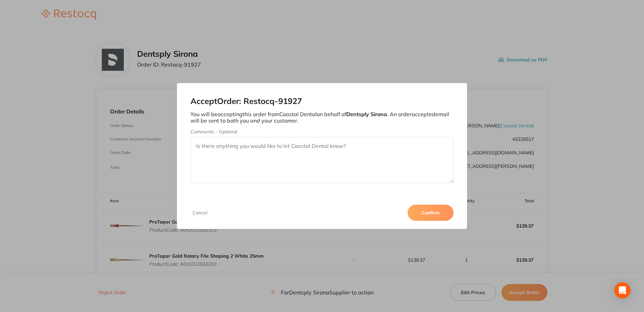 The width and height of the screenshot is (644, 312). Describe the element at coordinates (366, 114) in the screenshot. I see `b: Dentsply Sirona` at that location.